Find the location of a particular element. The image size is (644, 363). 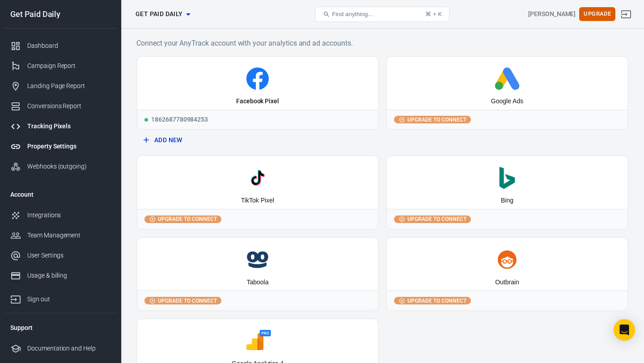

button: Get Paid Daily is located at coordinates (163, 14).